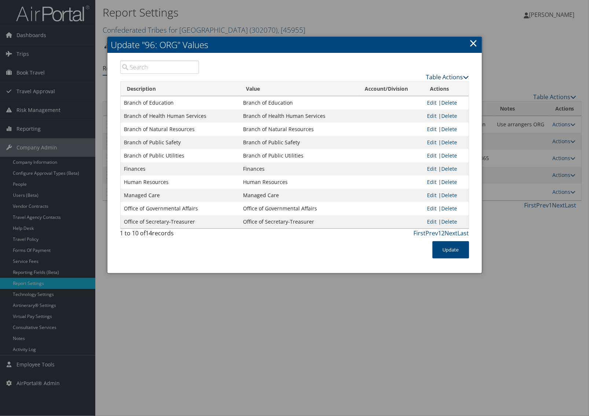 This screenshot has height=416, width=589. Describe the element at coordinates (448, 77) in the screenshot. I see `a: Table Actions` at that location.